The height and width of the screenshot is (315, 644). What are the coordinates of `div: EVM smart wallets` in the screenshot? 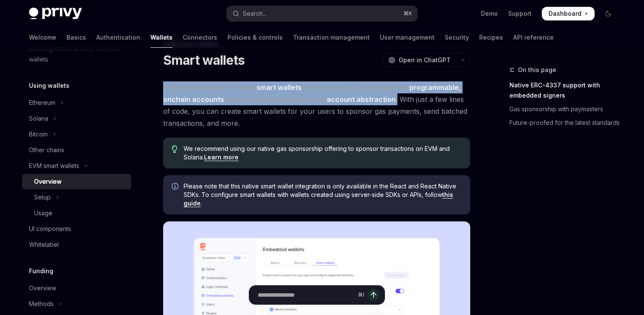 It's located at (54, 166).